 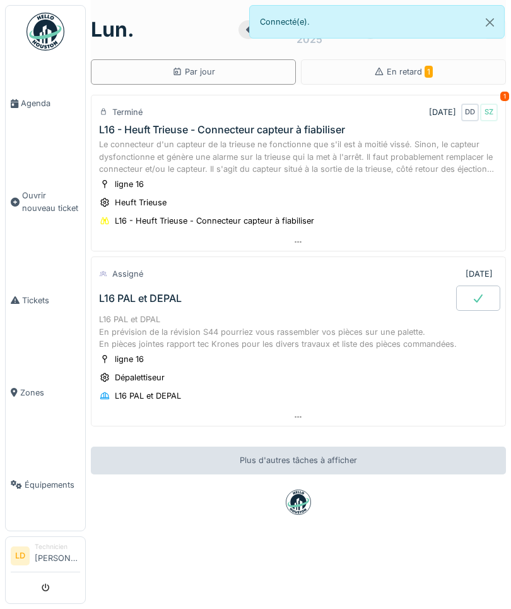 What do you see at coordinates (194, 71) in the screenshot?
I see `div: Par jour` at bounding box center [194, 71].